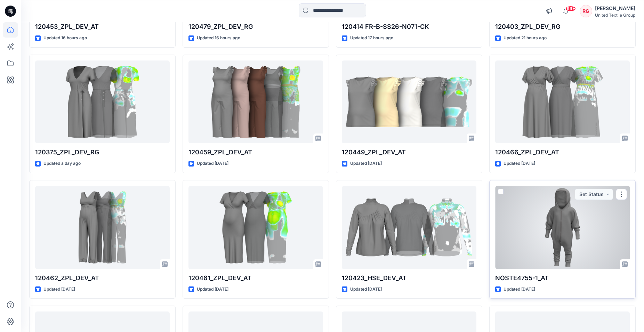  Describe the element at coordinates (256, 278) in the screenshot. I see `p: 120461_ZPL_DEV_AT` at that location.